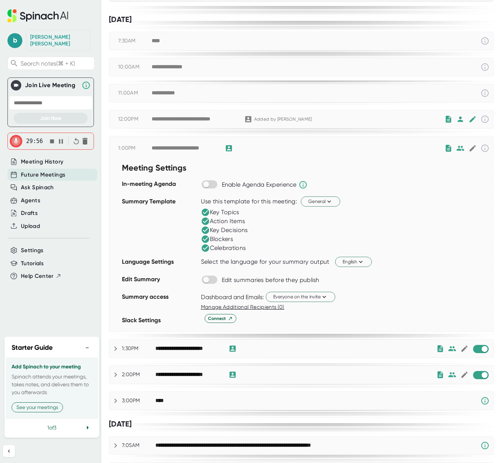  What do you see at coordinates (41, 276) in the screenshot?
I see `button: Help Center` at bounding box center [41, 276].